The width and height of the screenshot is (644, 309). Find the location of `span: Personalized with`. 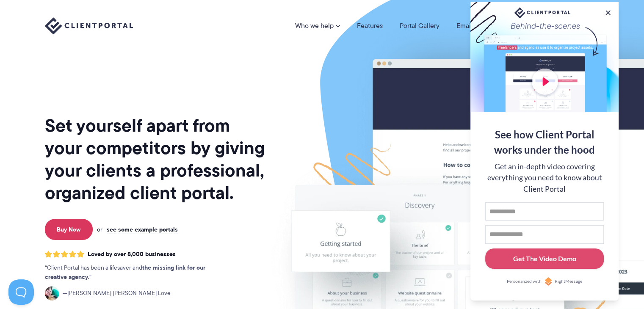

span: Personalized with is located at coordinates (524, 281).